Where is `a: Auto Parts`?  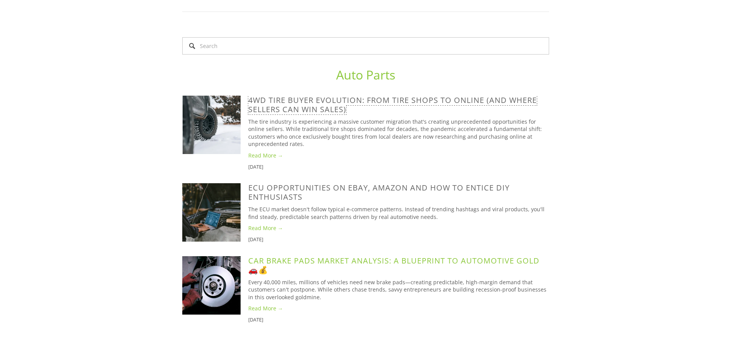
a: Auto Parts is located at coordinates (366, 74).